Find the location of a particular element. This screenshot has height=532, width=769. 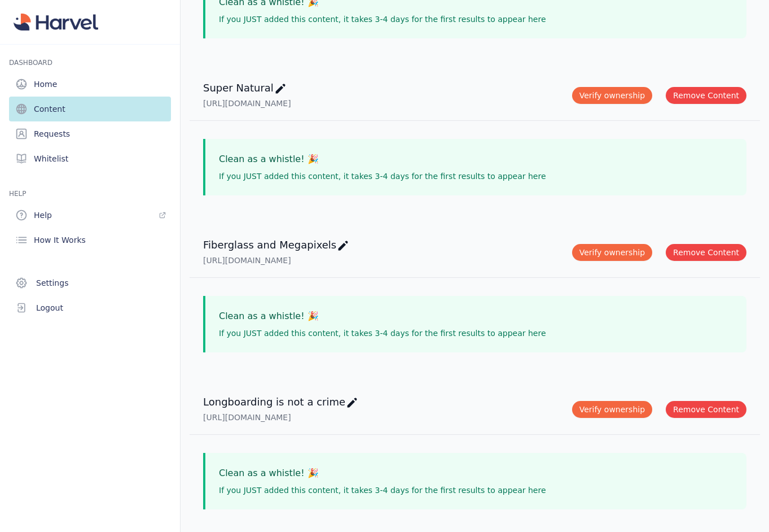

span: Settings is located at coordinates (52, 283).